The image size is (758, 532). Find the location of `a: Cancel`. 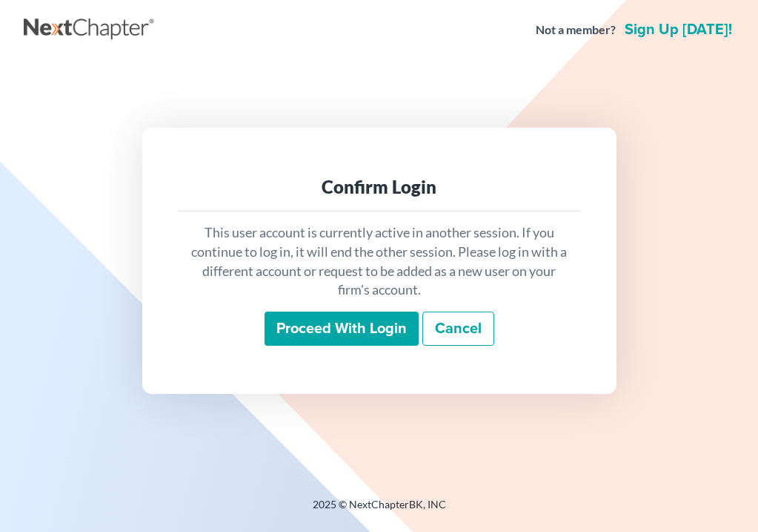

a: Cancel is located at coordinates (458, 329).